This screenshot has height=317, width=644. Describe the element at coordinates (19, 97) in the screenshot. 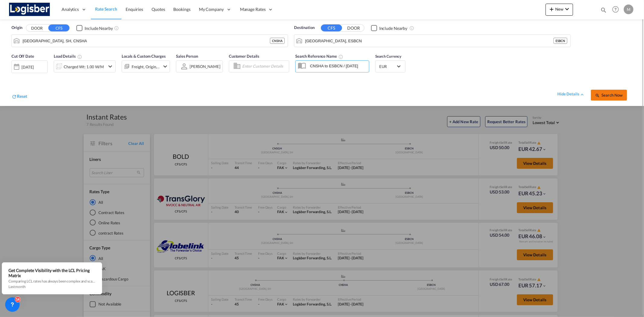

I see `div: icon-refreshReset` at that location.